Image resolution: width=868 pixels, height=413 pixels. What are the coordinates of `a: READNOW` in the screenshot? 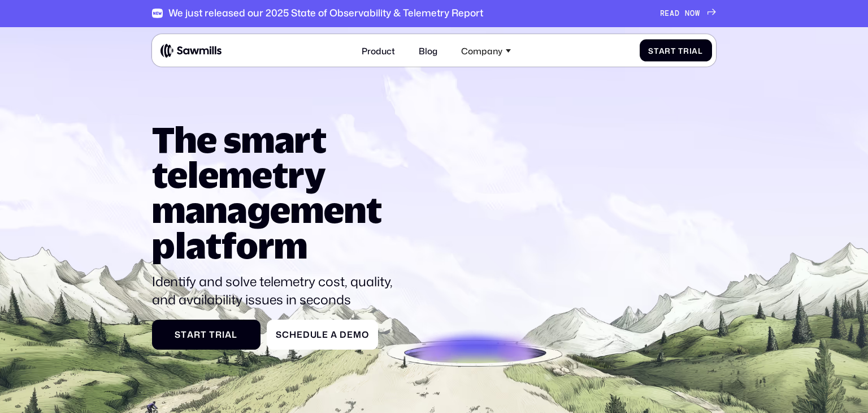 It's located at (688, 14).